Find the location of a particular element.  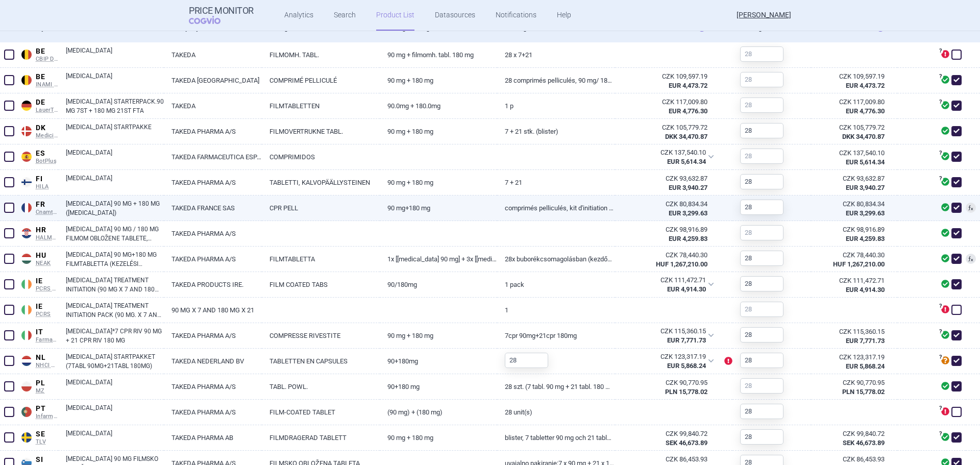

a: SESETLV is located at coordinates (39, 437).